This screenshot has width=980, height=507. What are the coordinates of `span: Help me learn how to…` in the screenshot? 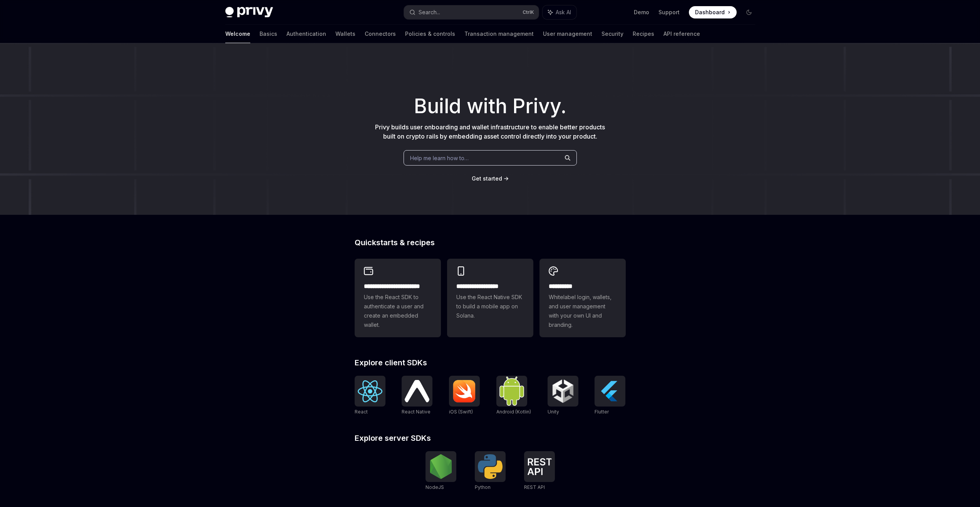 It's located at (440, 158).